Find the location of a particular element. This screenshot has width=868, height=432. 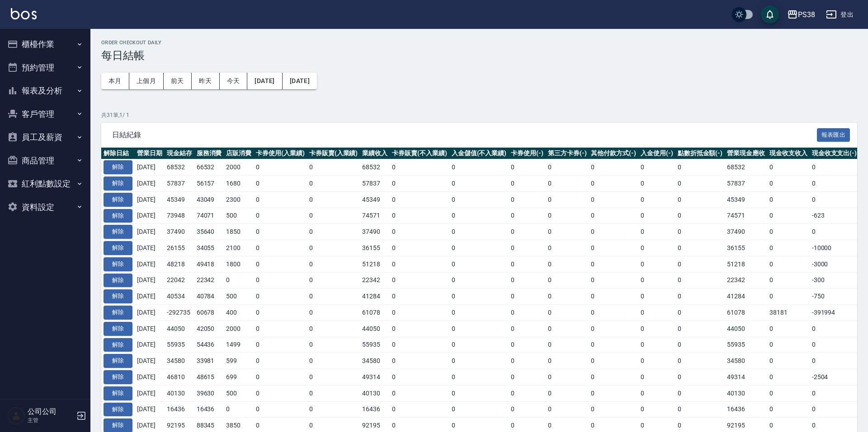

p: 主管 is located at coordinates (51, 420).